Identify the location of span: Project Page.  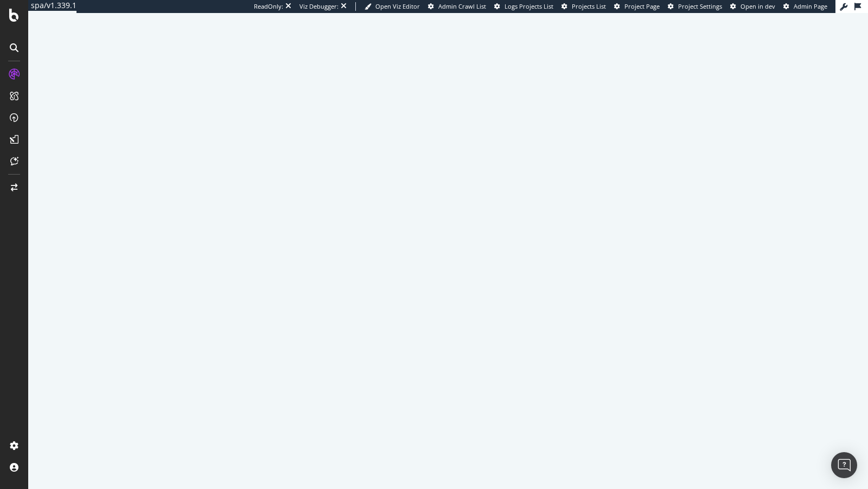
(642, 6).